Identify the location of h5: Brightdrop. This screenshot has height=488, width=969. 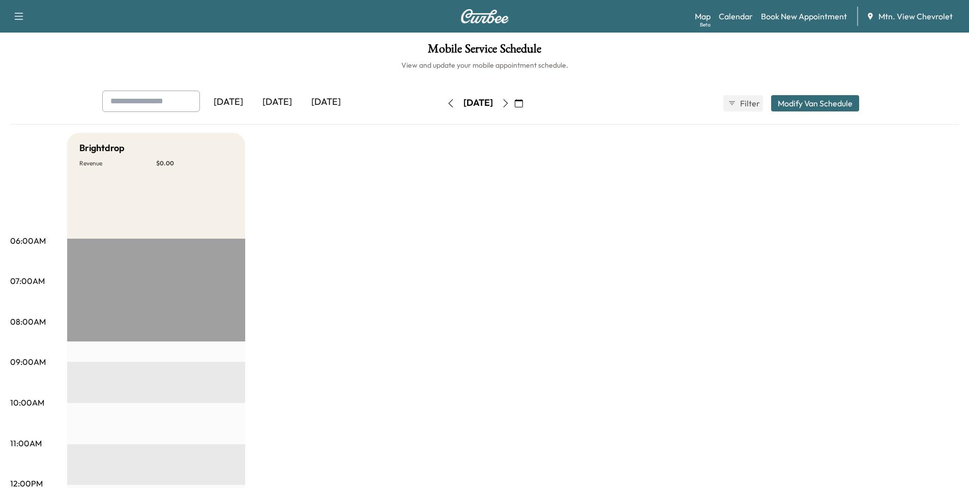
(102, 148).